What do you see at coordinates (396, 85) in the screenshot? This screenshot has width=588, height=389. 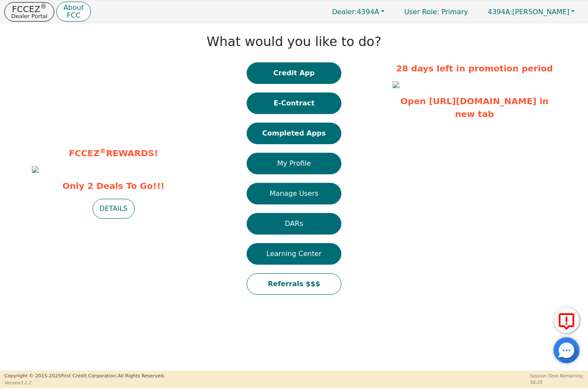 I see `img: e0dd4052-c1e6-40d4-a036-70d7f4d29c09` at bounding box center [396, 85].